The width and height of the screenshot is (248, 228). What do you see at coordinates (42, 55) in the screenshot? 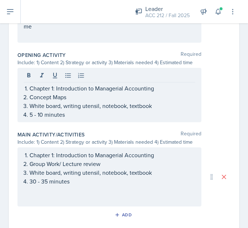
I see `label: Opening Activity` at bounding box center [42, 55].